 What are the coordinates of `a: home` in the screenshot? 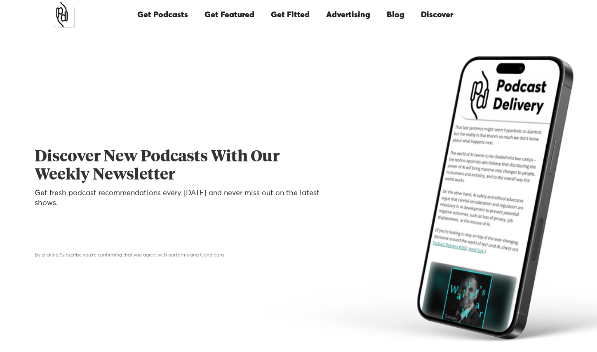 It's located at (62, 15).